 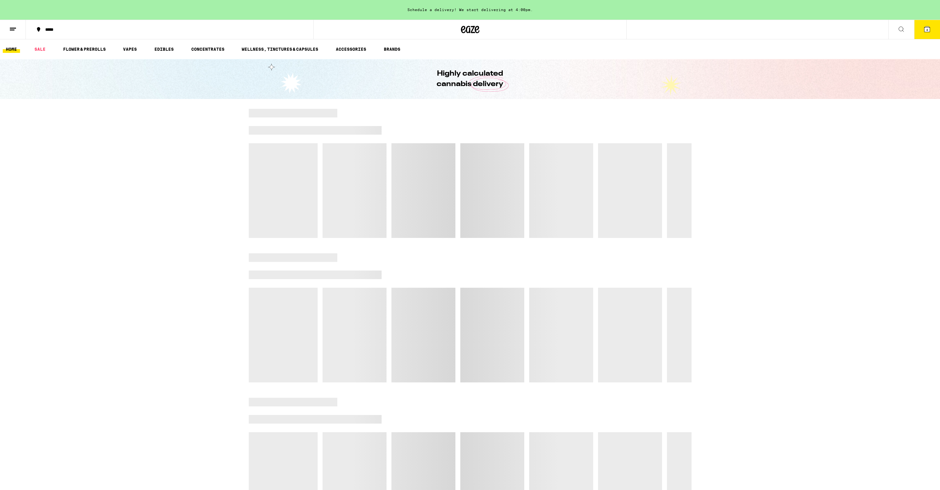 What do you see at coordinates (470, 79) in the screenshot?
I see `h1: Highly calculated cannabis delivery` at bounding box center [470, 79].